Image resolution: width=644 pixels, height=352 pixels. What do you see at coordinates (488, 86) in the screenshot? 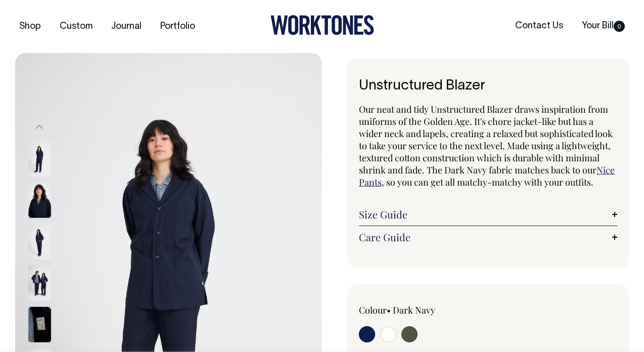
I see `h1: Unstructured Blazer` at bounding box center [488, 86].